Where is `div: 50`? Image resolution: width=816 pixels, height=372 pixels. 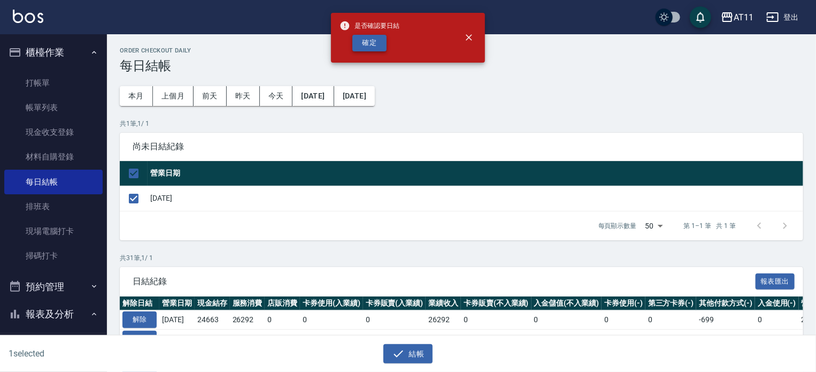 div: 50 is located at coordinates (654, 226).